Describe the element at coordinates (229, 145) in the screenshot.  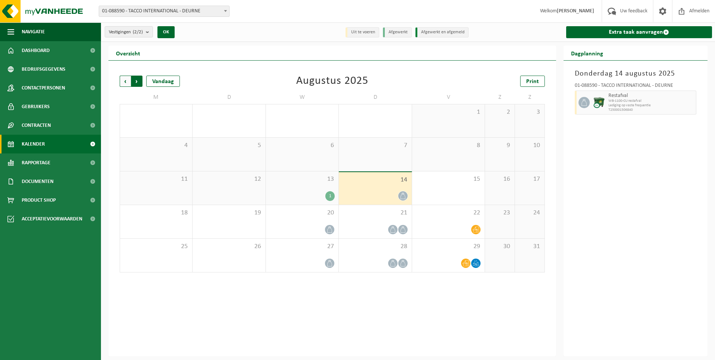
I see `span: 5` at that location.